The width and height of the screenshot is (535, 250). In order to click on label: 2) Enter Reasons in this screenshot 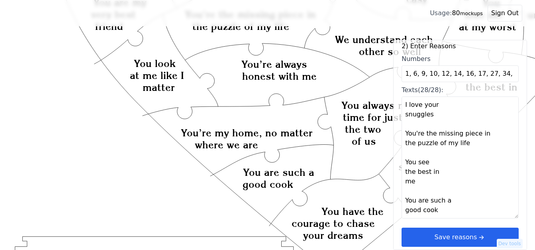, I will do `click(460, 46)`.